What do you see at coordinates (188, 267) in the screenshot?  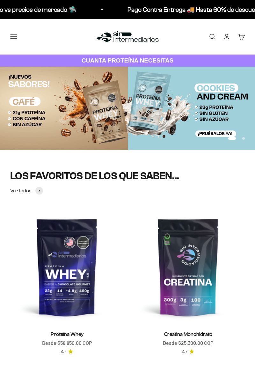 I see `img: Creatina Monohidrato` at bounding box center [188, 267].